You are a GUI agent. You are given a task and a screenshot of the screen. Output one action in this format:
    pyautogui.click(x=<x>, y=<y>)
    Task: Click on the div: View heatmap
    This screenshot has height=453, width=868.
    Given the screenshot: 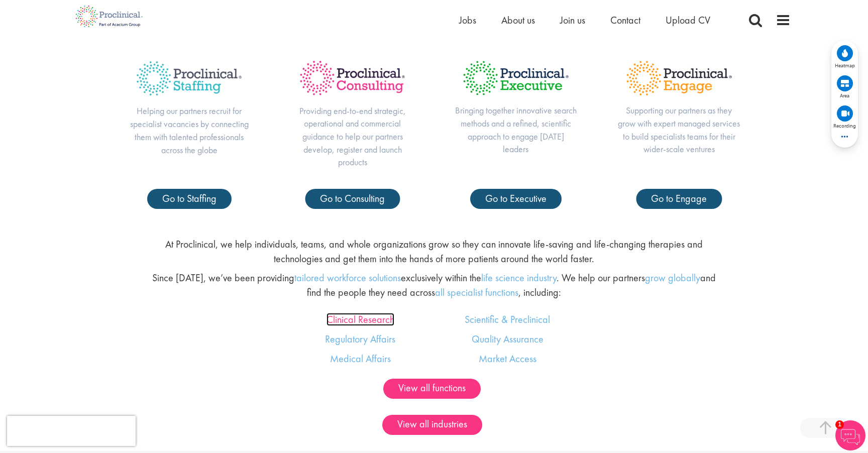 What is the action you would take?
    pyautogui.click(x=845, y=56)
    